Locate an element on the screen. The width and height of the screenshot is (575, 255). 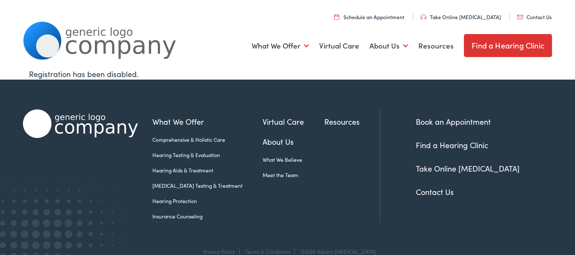
a: Meet the Team is located at coordinates (293, 175).